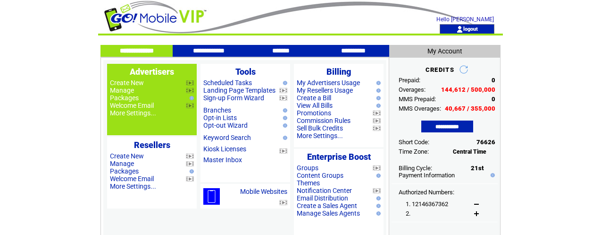 The image size is (601, 235). Describe the element at coordinates (339, 156) in the screenshot. I see `span: Enterprise Boost` at that location.